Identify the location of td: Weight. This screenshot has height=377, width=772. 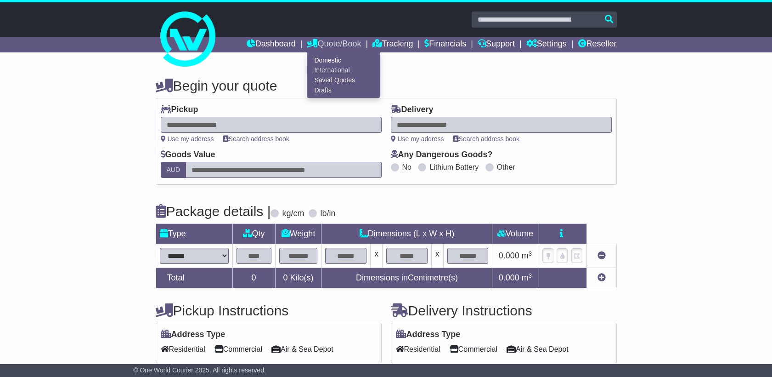
(298, 234).